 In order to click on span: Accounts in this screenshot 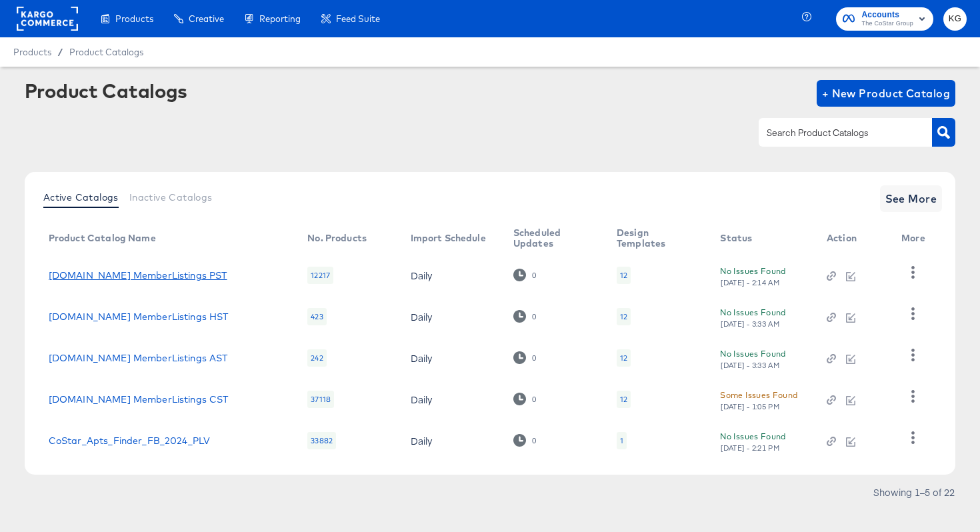, I will do `click(887, 15)`.